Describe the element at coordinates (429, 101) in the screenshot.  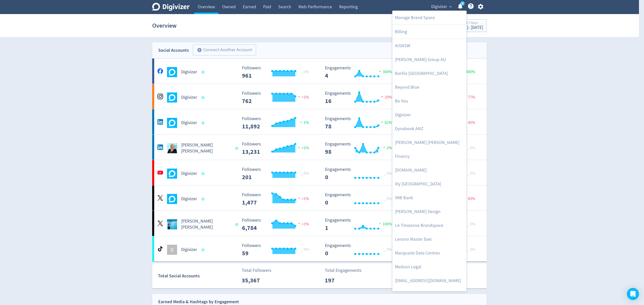
I see `a: Be You` at that location.